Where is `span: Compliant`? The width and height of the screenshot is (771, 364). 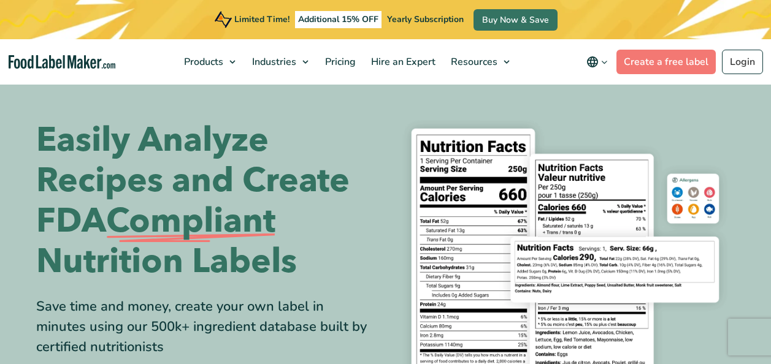 span: Compliant is located at coordinates (191, 222).